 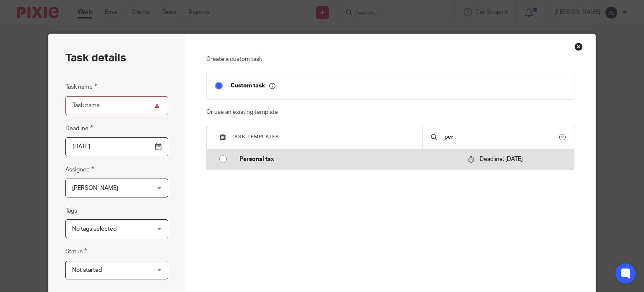 What do you see at coordinates (502, 137) in the screenshot?
I see `input: Search...` at bounding box center [502, 137].